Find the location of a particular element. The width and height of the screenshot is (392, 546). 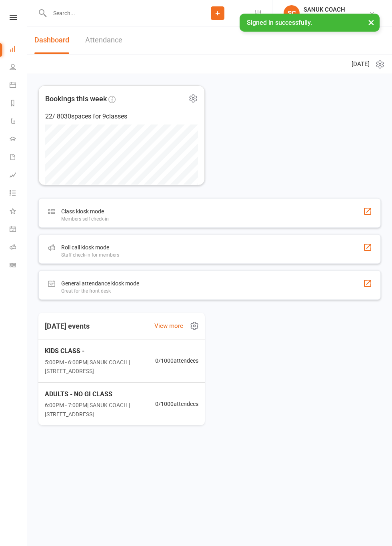

div: Sanuk Brazilian Jiu-jitsu is located at coordinates (334, 17).